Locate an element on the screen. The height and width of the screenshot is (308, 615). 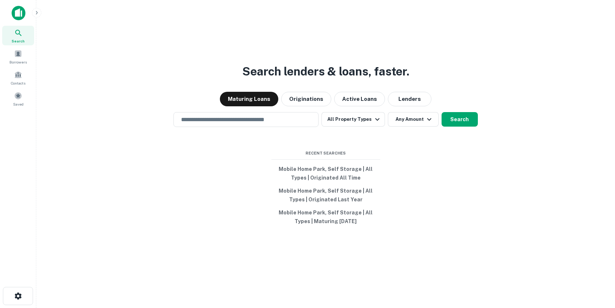
span: Saved is located at coordinates (18, 104).